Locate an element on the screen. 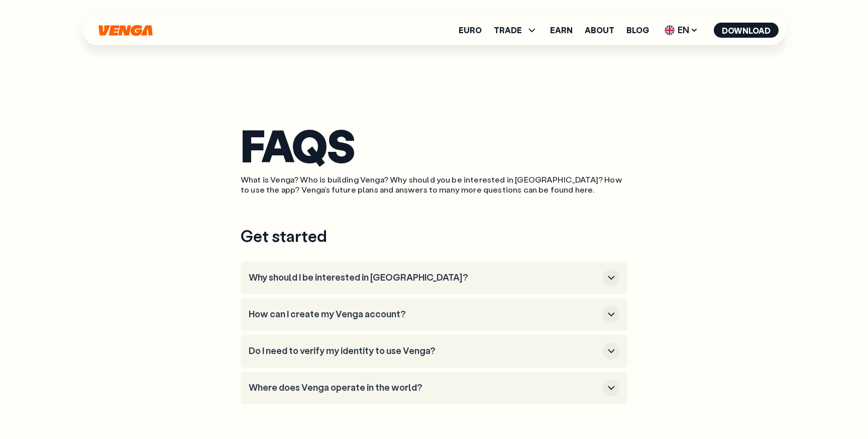  h1: FAQS is located at coordinates (434, 145).